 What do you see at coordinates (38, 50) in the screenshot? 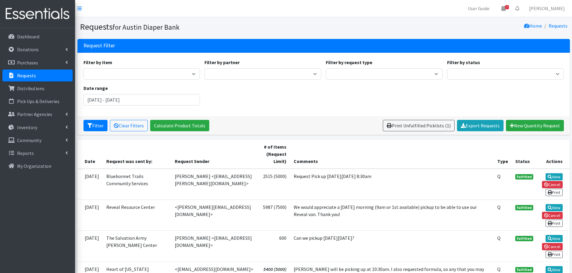
I see `a: Donations` at bounding box center [38, 50].